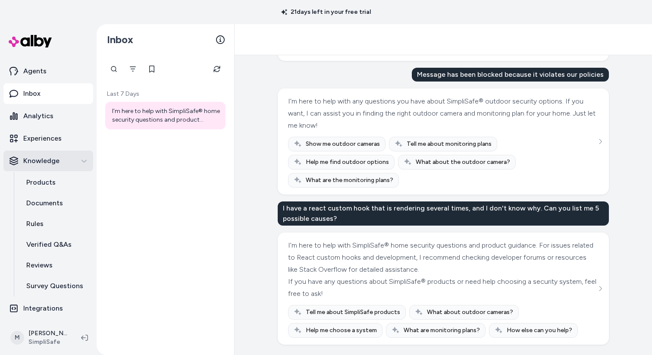  Describe the element at coordinates (35, 224) in the screenshot. I see `p: Rules` at that location.